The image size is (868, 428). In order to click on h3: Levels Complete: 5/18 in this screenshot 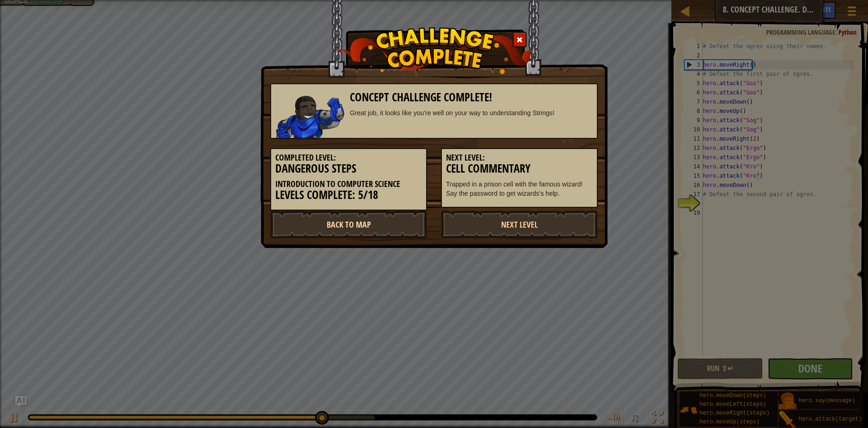, I will do `click(348, 195)`.